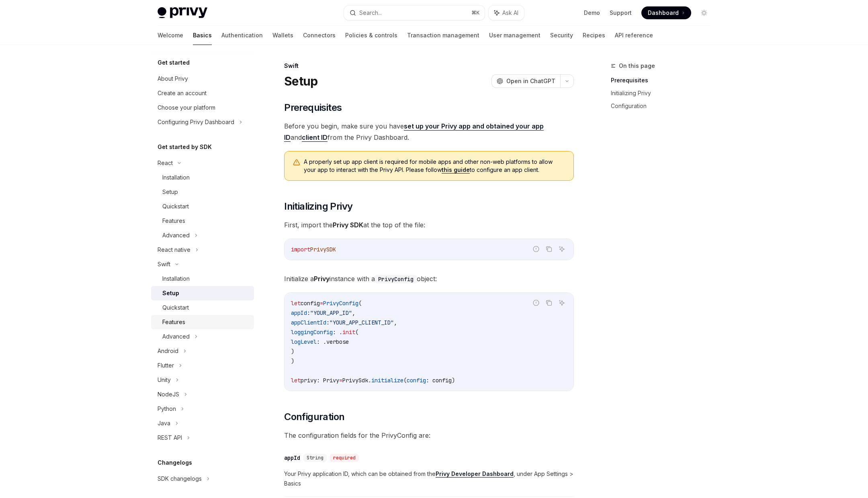 This screenshot has height=498, width=868. Describe the element at coordinates (455, 170) in the screenshot. I see `a: this guide` at that location.